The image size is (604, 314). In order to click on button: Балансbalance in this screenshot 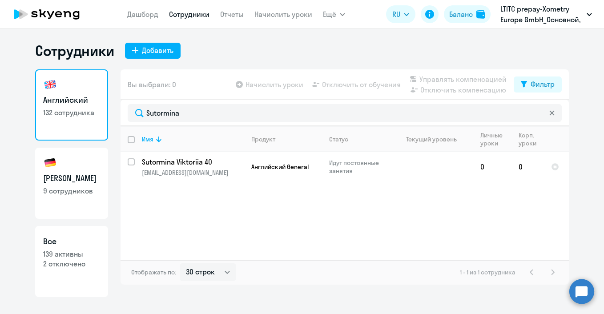, I will do `click(467, 14)`.